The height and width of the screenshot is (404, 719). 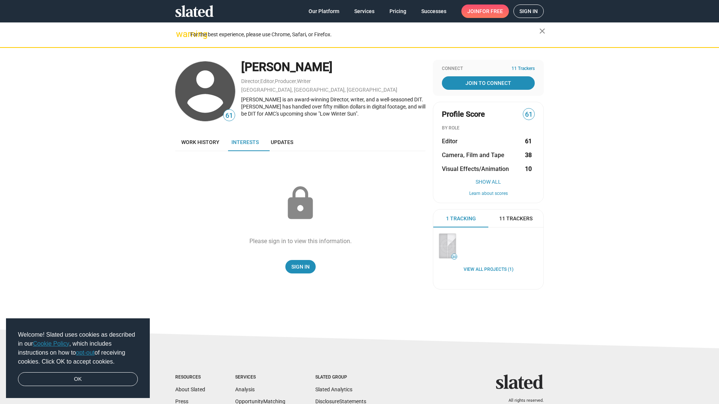 I want to click on a: Join To Connect, so click(x=488, y=83).